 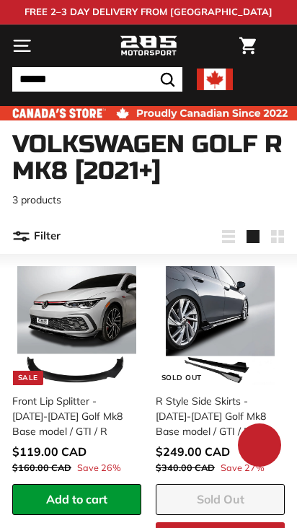 What do you see at coordinates (148, 200) in the screenshot?
I see `p: 3 products` at bounding box center [148, 200].